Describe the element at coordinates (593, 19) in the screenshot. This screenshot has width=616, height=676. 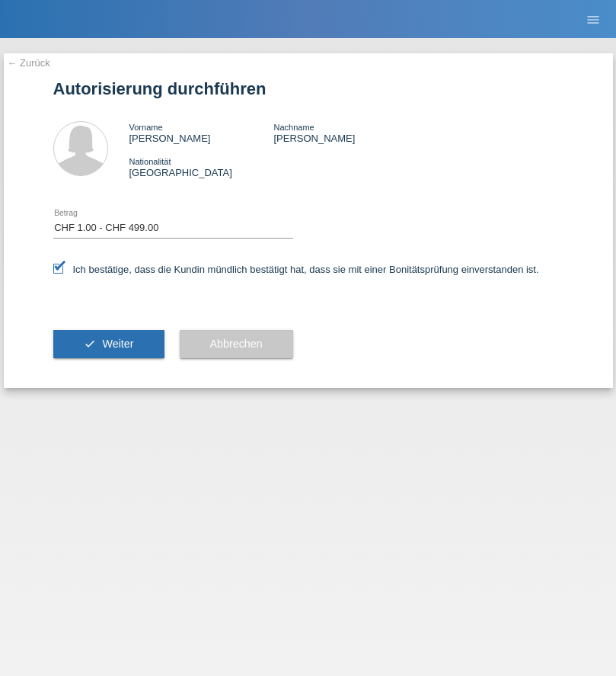
I see `a: menu` at that location.